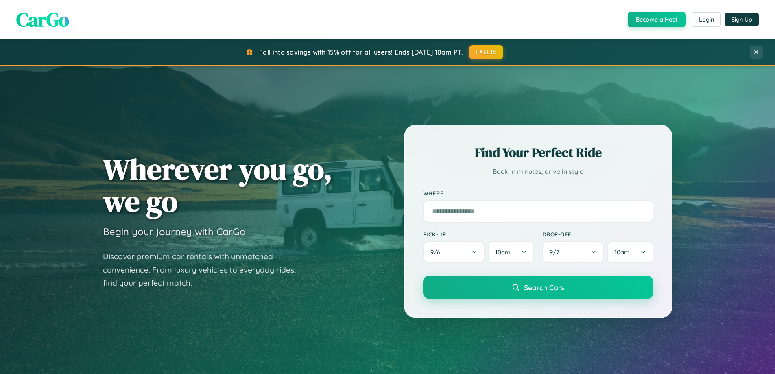 Image resolution: width=775 pixels, height=374 pixels. Describe the element at coordinates (539, 287) in the screenshot. I see `button: Search Cars` at that location.